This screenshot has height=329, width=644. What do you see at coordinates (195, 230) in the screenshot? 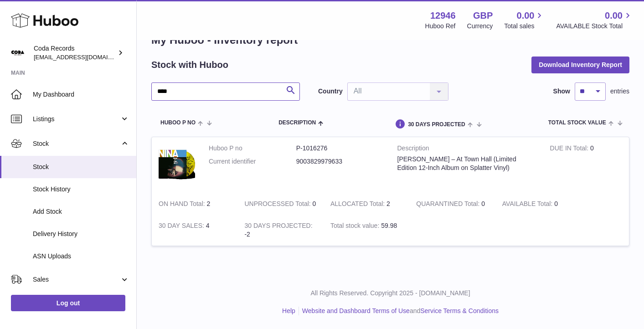
I see `td: 4` at bounding box center [195, 230].